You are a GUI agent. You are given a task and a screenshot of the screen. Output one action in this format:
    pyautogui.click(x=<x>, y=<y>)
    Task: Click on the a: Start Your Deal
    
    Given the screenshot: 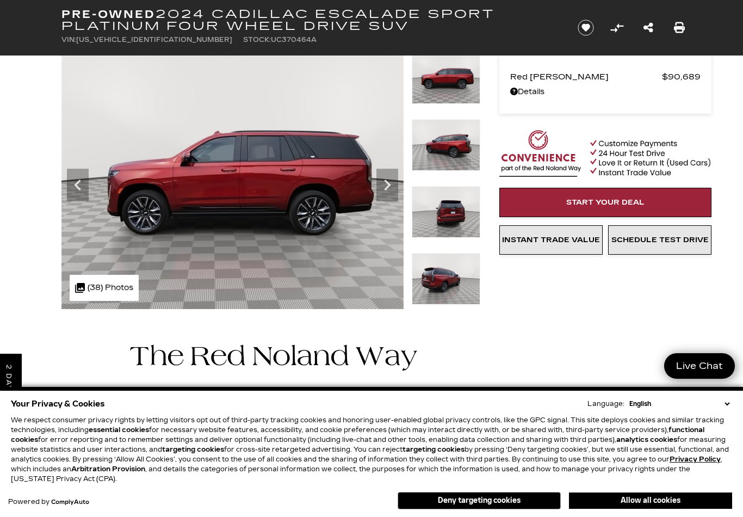 What is the action you would take?
    pyautogui.click(x=606, y=202)
    